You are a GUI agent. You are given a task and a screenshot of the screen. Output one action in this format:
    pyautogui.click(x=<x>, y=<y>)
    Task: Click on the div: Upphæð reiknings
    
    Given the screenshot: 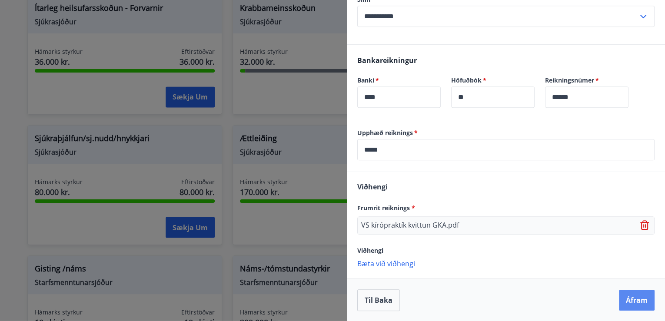 What is the action you would take?
    pyautogui.click(x=506, y=150)
    